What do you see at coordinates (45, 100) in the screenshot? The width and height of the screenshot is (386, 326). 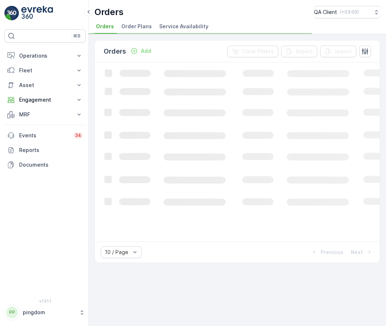 I see `button: Engagement` at bounding box center [45, 100].